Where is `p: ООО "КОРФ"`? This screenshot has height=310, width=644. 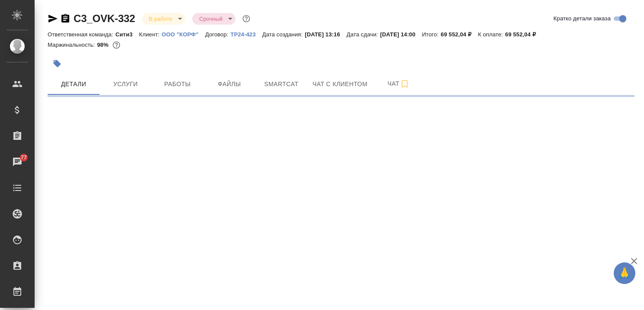 p: ООО "КОРФ" is located at coordinates (183, 34).